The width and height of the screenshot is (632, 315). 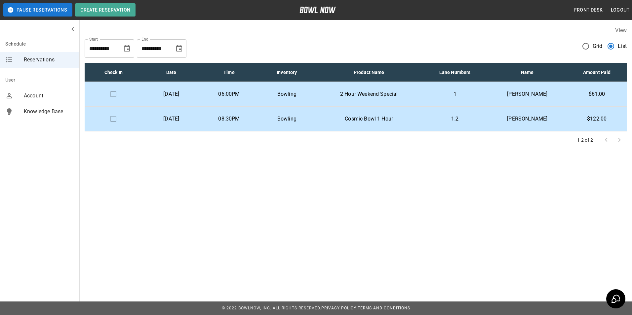 I want to click on span: Grid, so click(x=598, y=46).